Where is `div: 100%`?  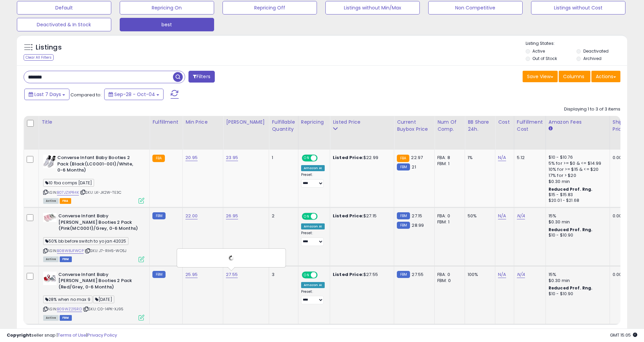 div: 100% is located at coordinates (479, 275).